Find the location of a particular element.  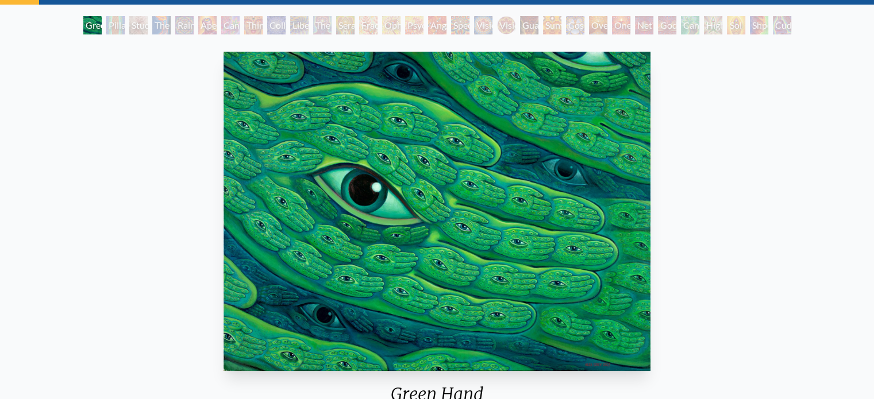

div: Fractal Eyes is located at coordinates (368, 25).